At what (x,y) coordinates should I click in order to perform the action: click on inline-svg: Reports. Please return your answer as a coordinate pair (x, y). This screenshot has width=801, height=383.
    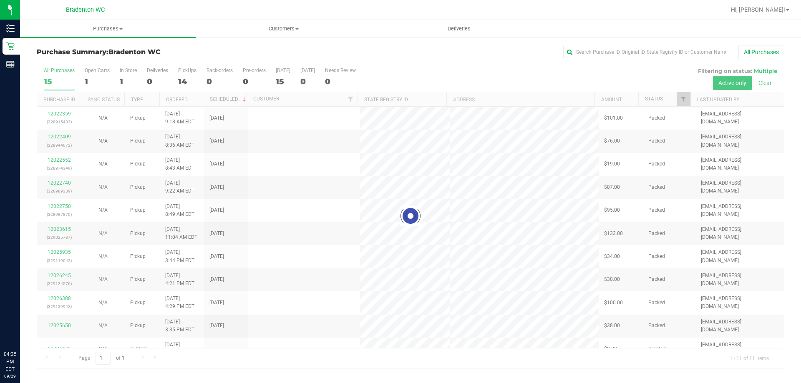
    Looking at the image, I should click on (10, 64).